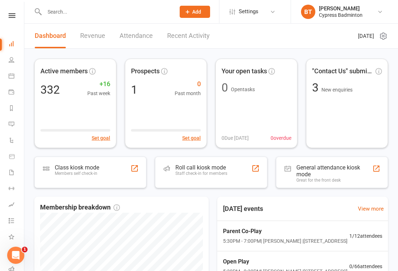 The image size is (398, 271). Describe the element at coordinates (197, 12) in the screenshot. I see `span: Add` at that location.